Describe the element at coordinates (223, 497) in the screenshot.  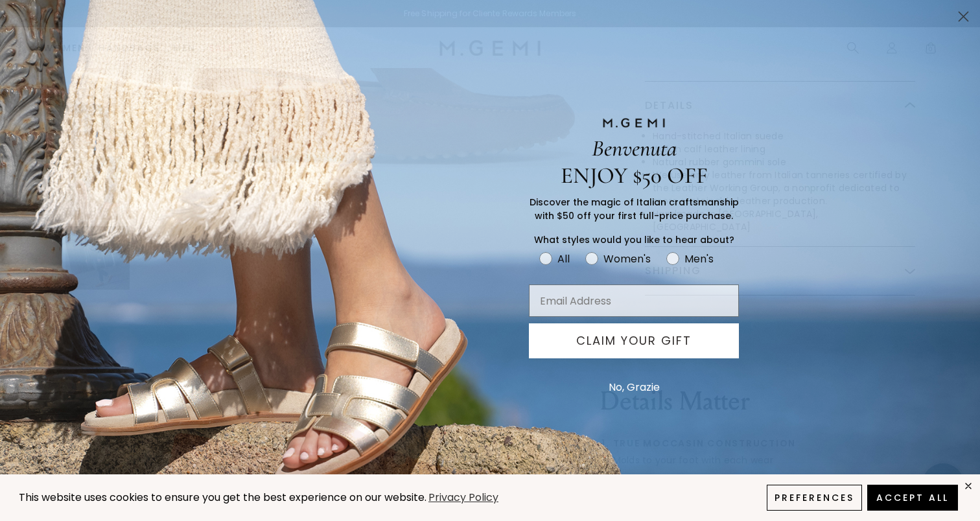
I see `span: This website uses cookies to ensure you get the best experience on our website.` at that location.